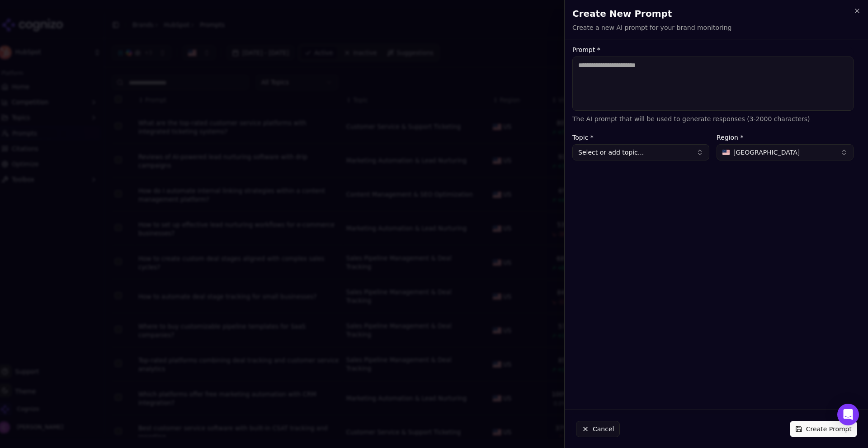 This screenshot has height=448, width=868. What do you see at coordinates (823, 430) in the screenshot?
I see `button: Create Prompt` at bounding box center [823, 430].